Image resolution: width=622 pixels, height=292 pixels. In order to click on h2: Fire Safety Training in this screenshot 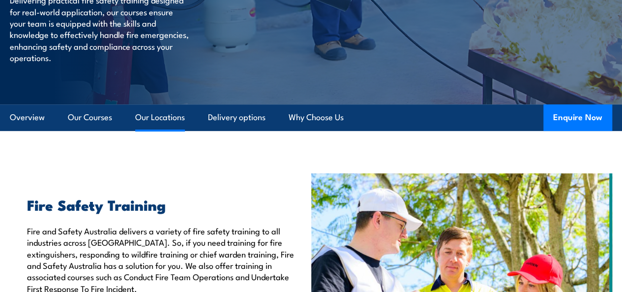, I will do `click(162, 204)`.